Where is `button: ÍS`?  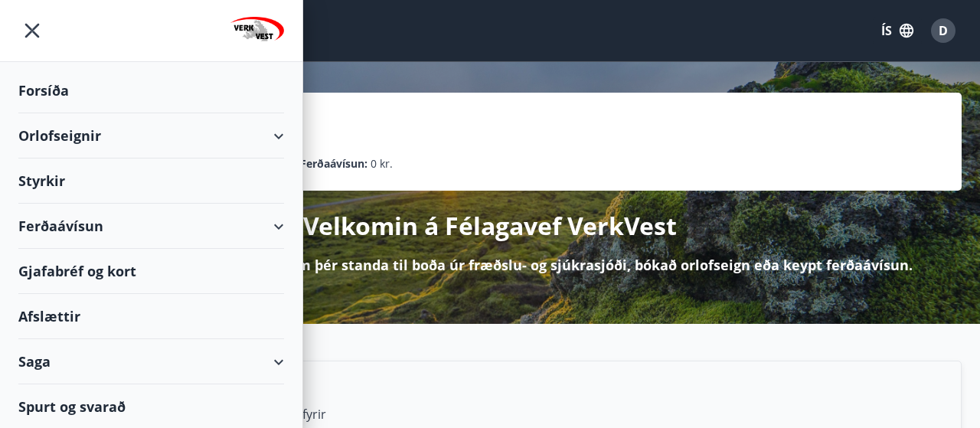
button: ÍS is located at coordinates (897, 30).